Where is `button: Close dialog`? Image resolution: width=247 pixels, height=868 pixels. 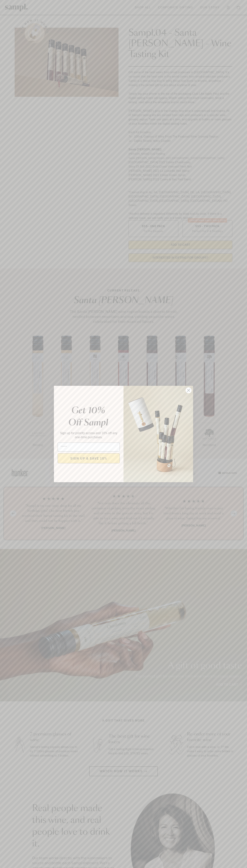 button: Close dialog is located at coordinates (188, 390).